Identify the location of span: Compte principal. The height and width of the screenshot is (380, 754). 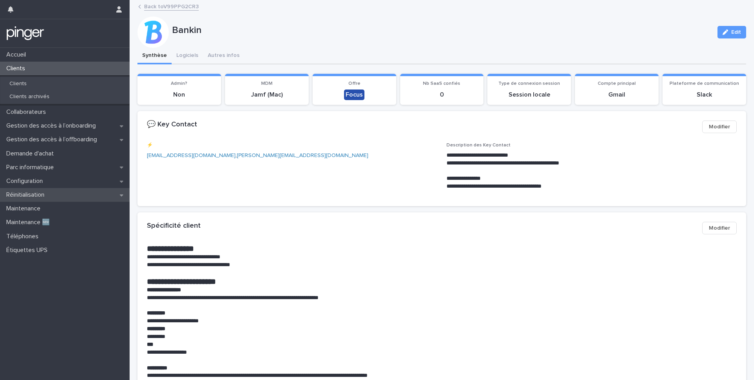
(617, 84).